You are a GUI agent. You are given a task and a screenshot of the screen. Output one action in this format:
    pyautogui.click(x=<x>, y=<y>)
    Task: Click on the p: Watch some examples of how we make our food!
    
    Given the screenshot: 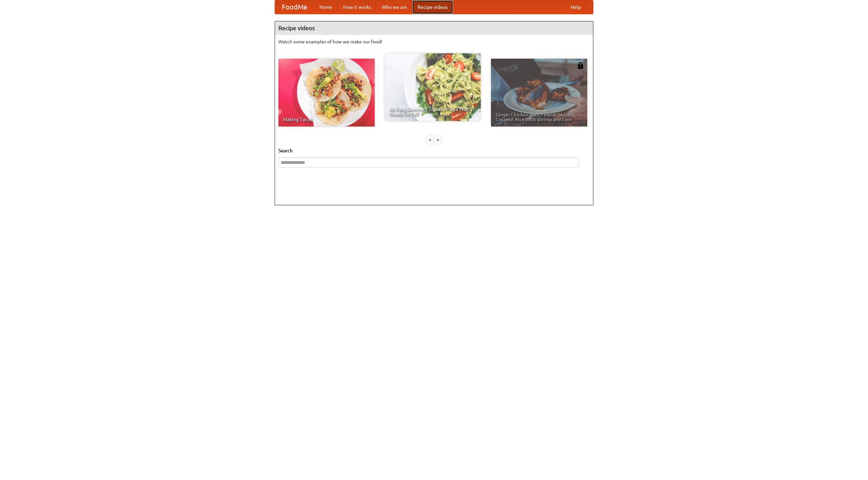 What is the action you would take?
    pyautogui.click(x=434, y=41)
    